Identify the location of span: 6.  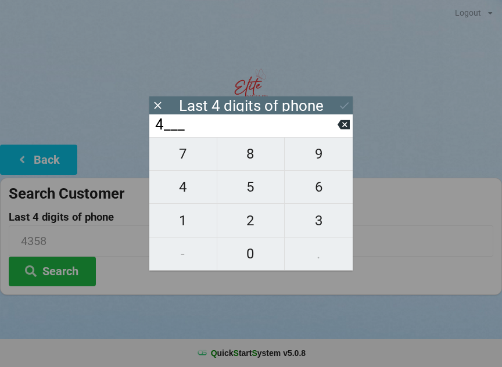
(318, 187).